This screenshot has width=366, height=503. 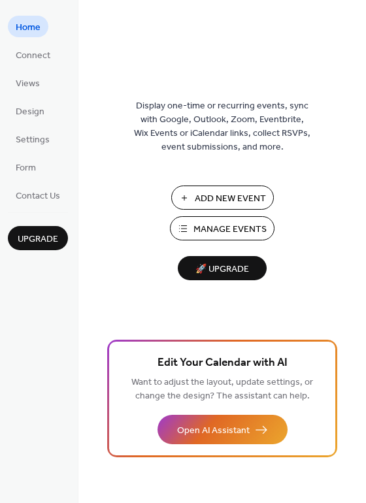 What do you see at coordinates (222, 268) in the screenshot?
I see `button: 🚀 Upgrade` at bounding box center [222, 268].